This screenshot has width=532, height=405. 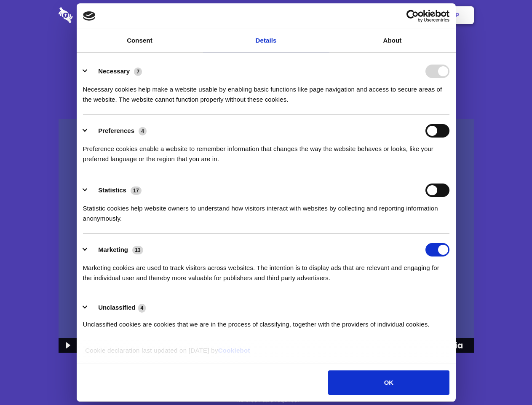 What do you see at coordinates (116, 131) in the screenshot?
I see `label: Preferences` at bounding box center [116, 131].